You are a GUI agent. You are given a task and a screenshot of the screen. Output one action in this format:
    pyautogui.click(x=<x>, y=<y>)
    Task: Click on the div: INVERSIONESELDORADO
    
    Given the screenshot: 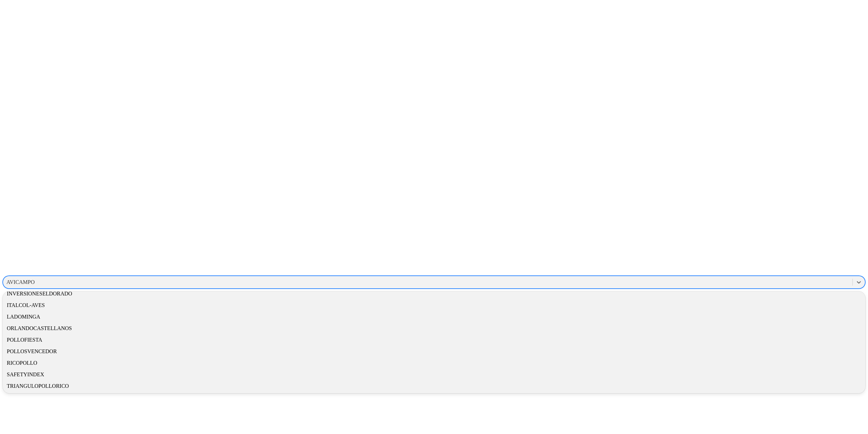 What is the action you would take?
    pyautogui.click(x=434, y=294)
    